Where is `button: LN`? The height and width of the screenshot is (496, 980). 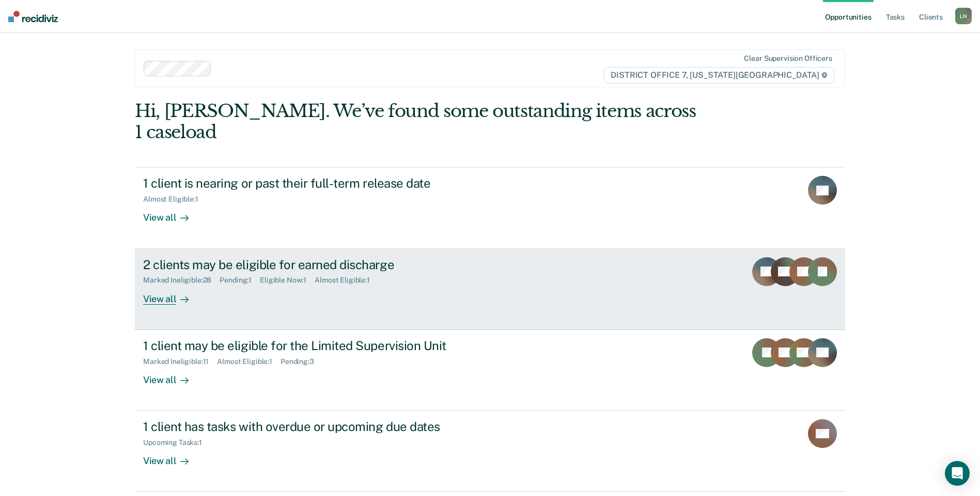
button: LN is located at coordinates (963, 16).